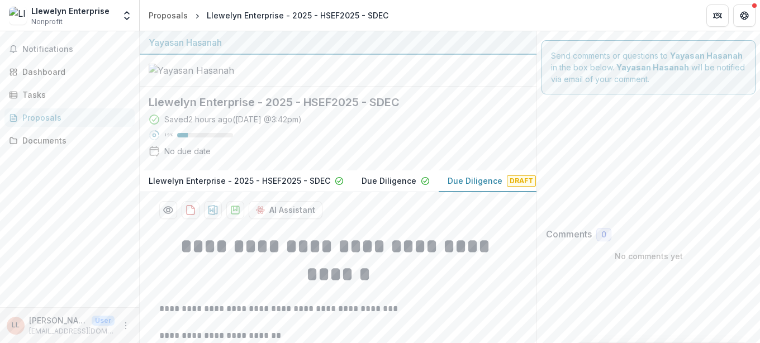 The height and width of the screenshot is (343, 760). What do you see at coordinates (744, 16) in the screenshot?
I see `button: Get Help` at bounding box center [744, 16].